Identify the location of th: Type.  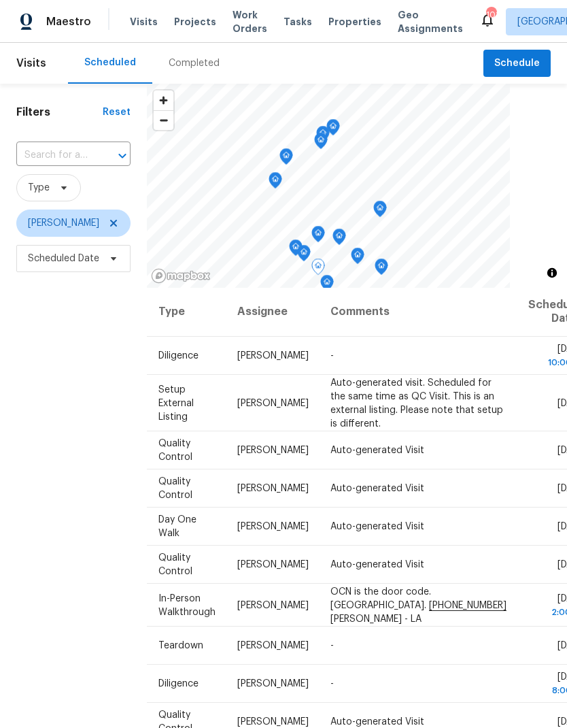
(187, 311).